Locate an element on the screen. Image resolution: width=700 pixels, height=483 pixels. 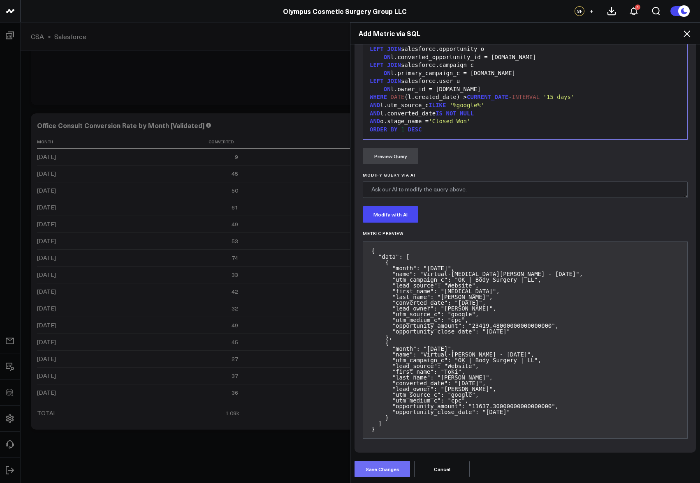
span: DATE is located at coordinates (397, 97).